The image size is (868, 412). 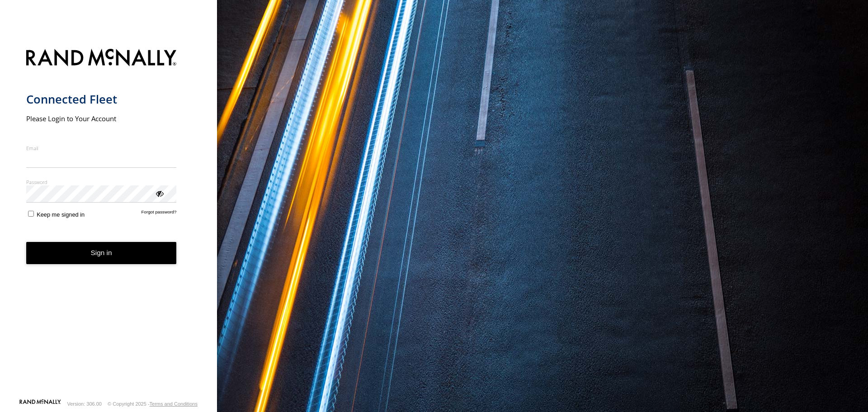 I want to click on div: ViewPassword, so click(x=159, y=193).